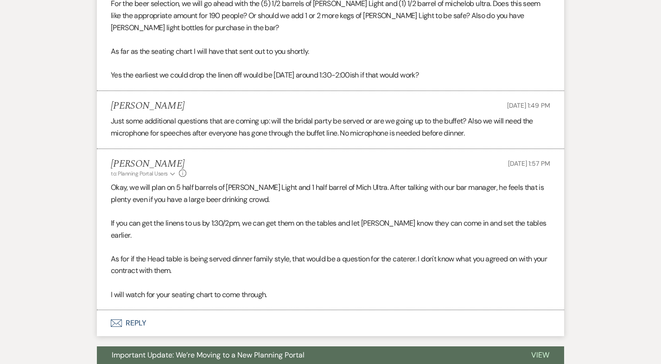 The width and height of the screenshot is (661, 364). I want to click on button: to: Planning Portal Users, so click(144, 173).